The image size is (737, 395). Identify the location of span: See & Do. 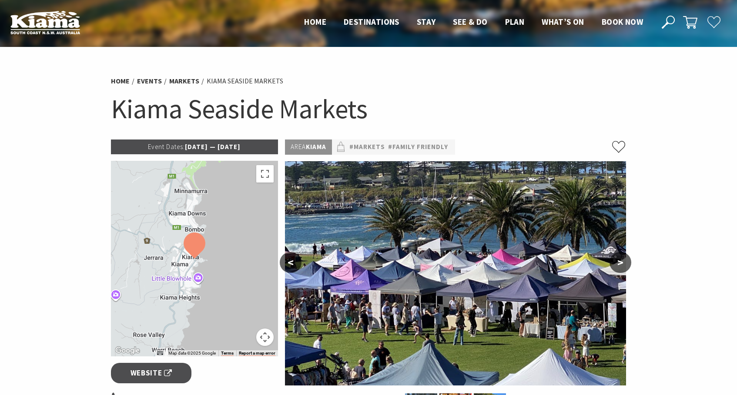
(470, 22).